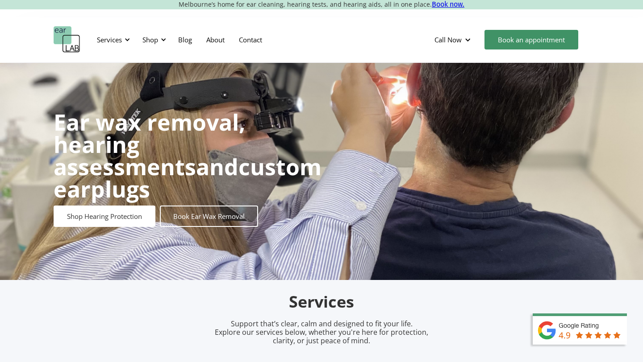 The height and width of the screenshot is (362, 643). What do you see at coordinates (209, 216) in the screenshot?
I see `a: Book Ear Wax Removal` at bounding box center [209, 216].